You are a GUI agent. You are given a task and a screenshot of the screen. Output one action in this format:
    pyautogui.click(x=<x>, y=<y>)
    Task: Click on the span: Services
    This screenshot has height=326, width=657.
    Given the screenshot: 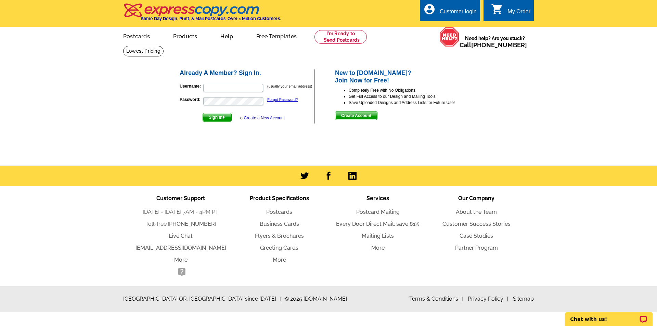 What is the action you would take?
    pyautogui.click(x=378, y=198)
    